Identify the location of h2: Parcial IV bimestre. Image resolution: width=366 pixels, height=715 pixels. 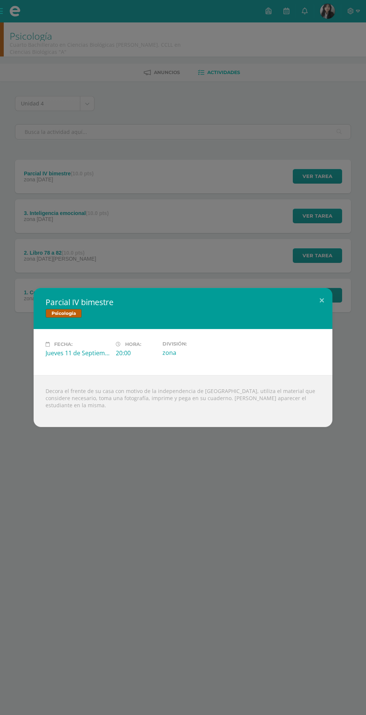
(183, 302).